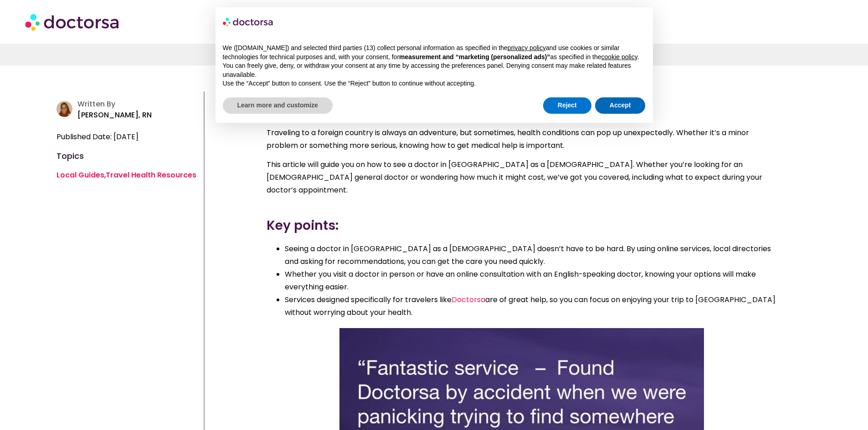  I want to click on p: Traveling to a foreign country is always an adventure, but sometimes, health conditions can pop u..., so click(521, 140).